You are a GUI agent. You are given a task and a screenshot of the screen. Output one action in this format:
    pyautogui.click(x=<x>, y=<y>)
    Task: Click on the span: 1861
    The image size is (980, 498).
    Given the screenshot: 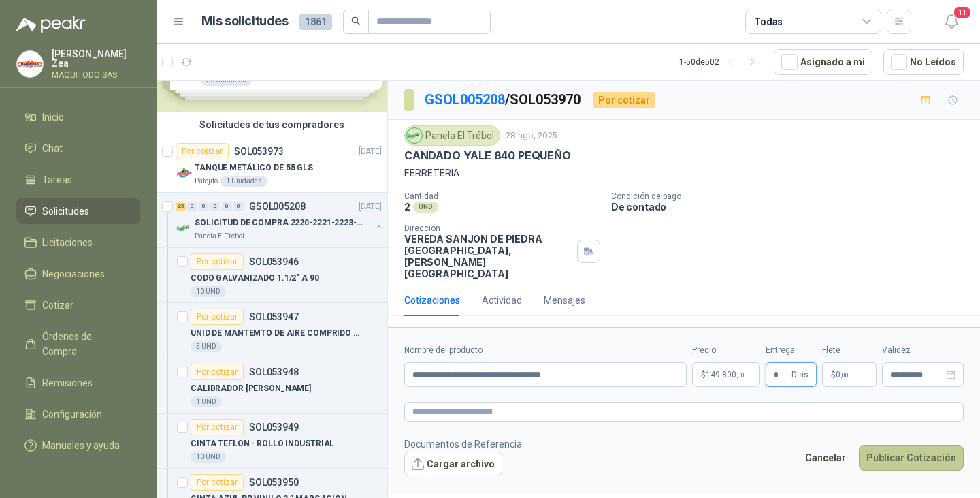 What is the action you would take?
    pyautogui.click(x=316, y=22)
    